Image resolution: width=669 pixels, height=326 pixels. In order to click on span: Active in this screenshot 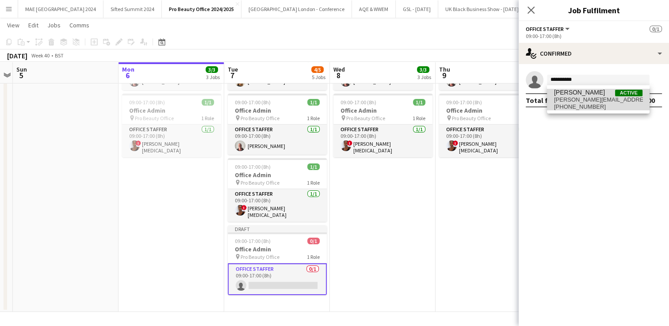, I will do `click(628, 93)`.